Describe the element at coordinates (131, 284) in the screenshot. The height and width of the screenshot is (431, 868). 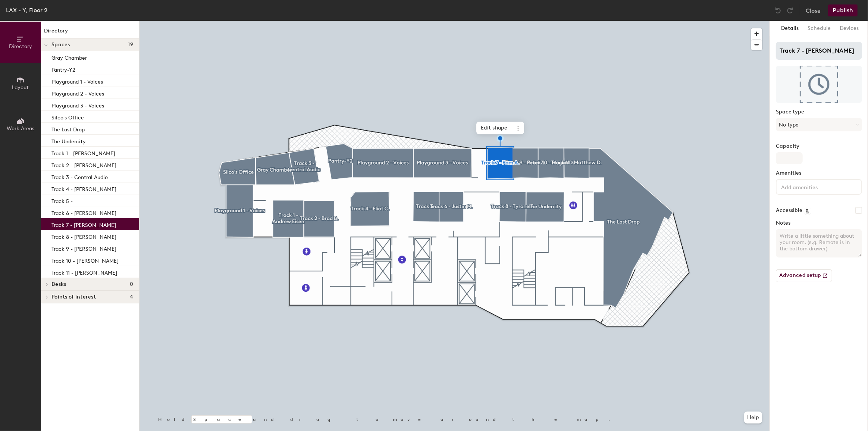
I see `span: 0` at that location.